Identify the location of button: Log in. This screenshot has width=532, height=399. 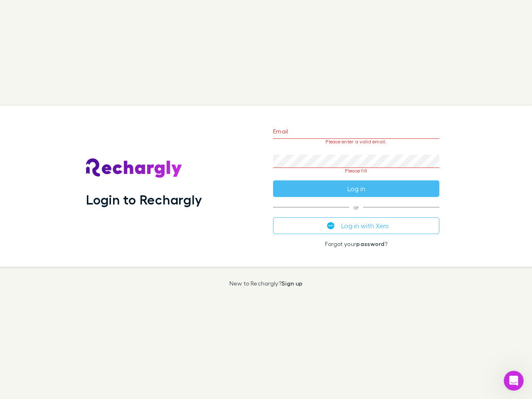
(356, 189).